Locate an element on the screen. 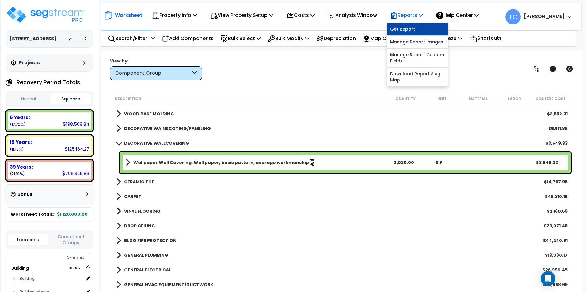  div: Depreciation is located at coordinates (336, 38).